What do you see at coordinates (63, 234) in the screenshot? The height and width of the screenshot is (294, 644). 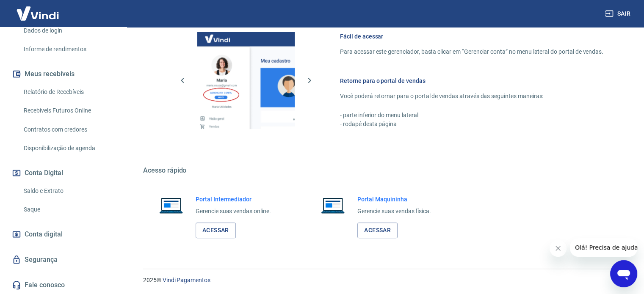 I see `a: Conta digital` at bounding box center [63, 234].